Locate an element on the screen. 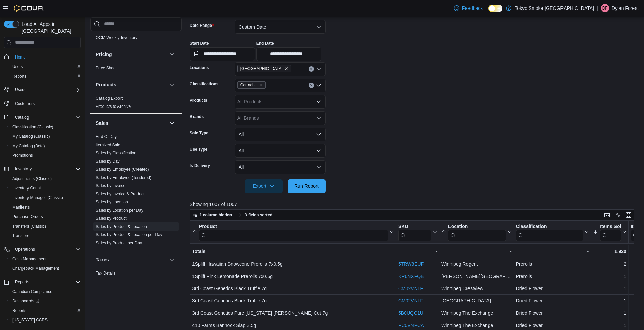  button: Run Report is located at coordinates (307, 186).